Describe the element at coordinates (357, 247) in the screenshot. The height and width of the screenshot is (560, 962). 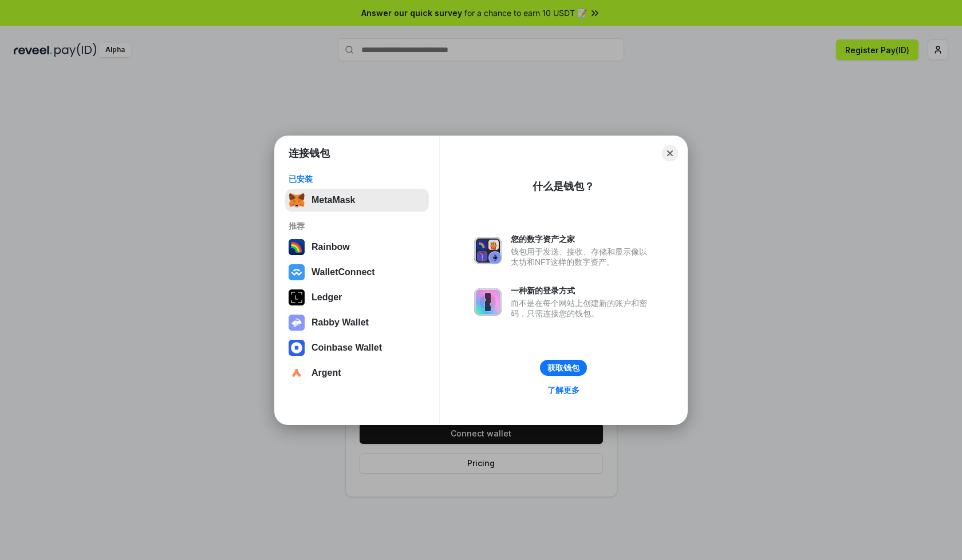
I see `button: Rainbow` at that location.